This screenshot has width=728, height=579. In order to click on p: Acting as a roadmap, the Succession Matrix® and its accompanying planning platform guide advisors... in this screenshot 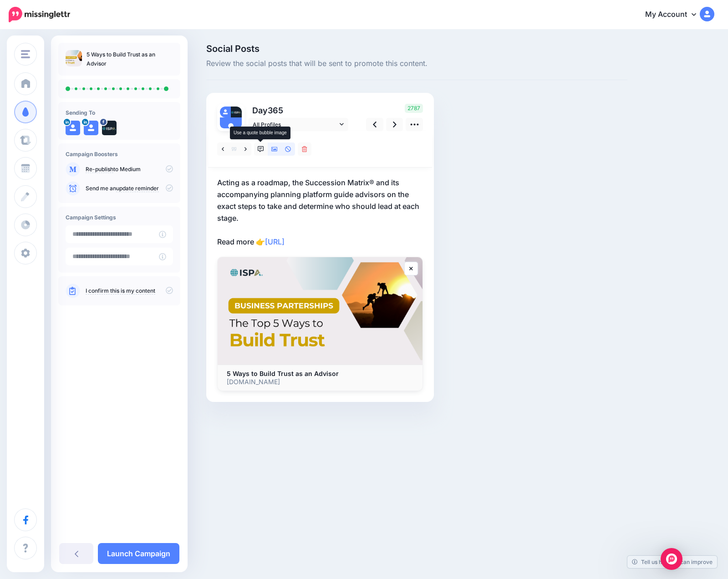, I will do `click(320, 212)`.